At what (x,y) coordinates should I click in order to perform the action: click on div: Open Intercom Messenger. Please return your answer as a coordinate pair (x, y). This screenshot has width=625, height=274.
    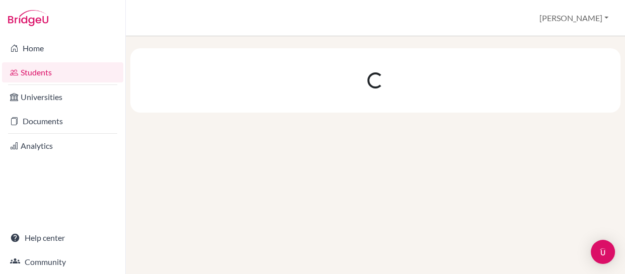
    Looking at the image, I should click on (603, 252).